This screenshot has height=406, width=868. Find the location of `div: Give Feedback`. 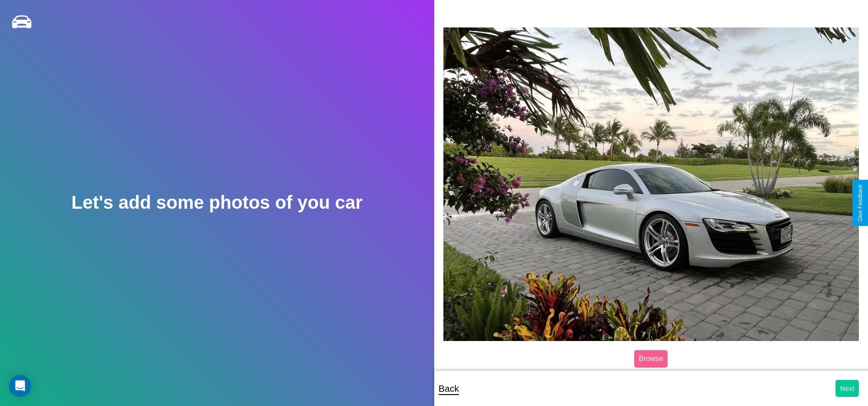

div: Give Feedback is located at coordinates (860, 203).